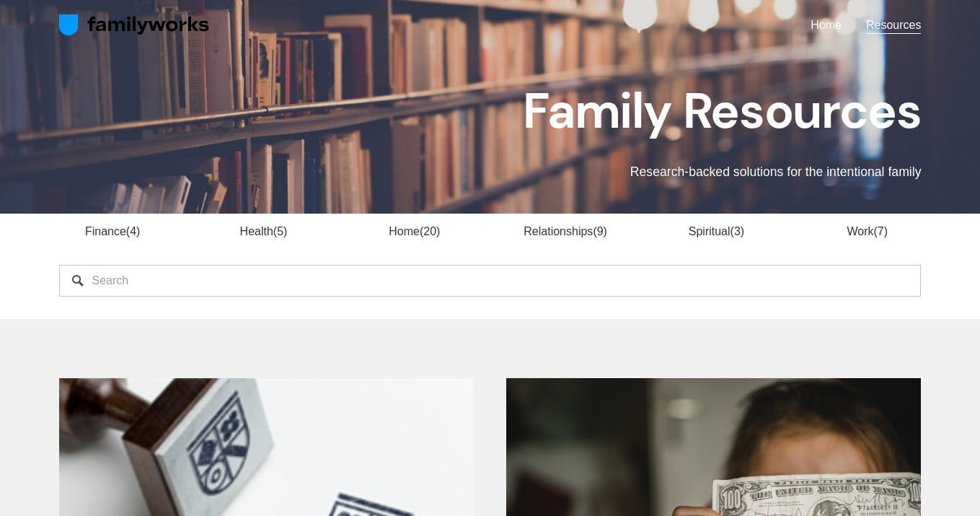 This screenshot has height=516, width=980. What do you see at coordinates (826, 25) in the screenshot?
I see `a: Home` at bounding box center [826, 25].